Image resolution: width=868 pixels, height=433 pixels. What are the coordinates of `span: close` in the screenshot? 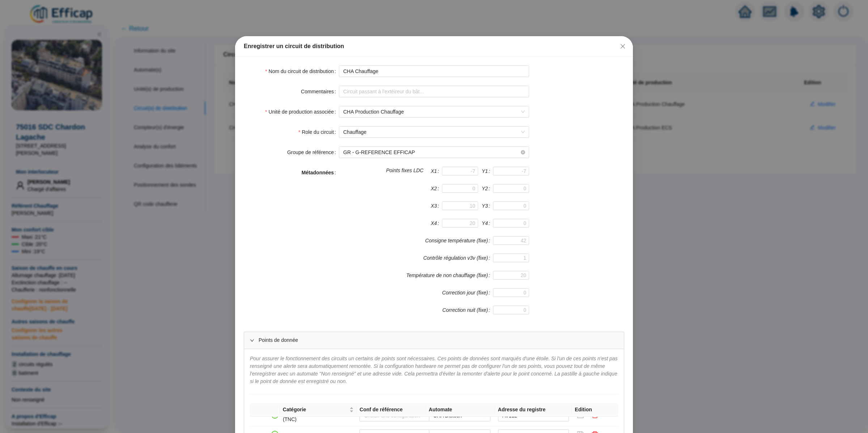 It's located at (623, 47).